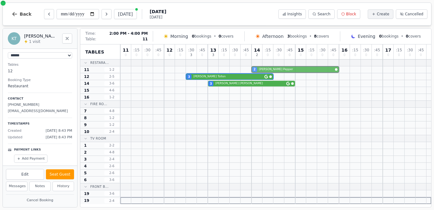 The width and height of the screenshot is (434, 210). I want to click on p: Contact, so click(40, 99).